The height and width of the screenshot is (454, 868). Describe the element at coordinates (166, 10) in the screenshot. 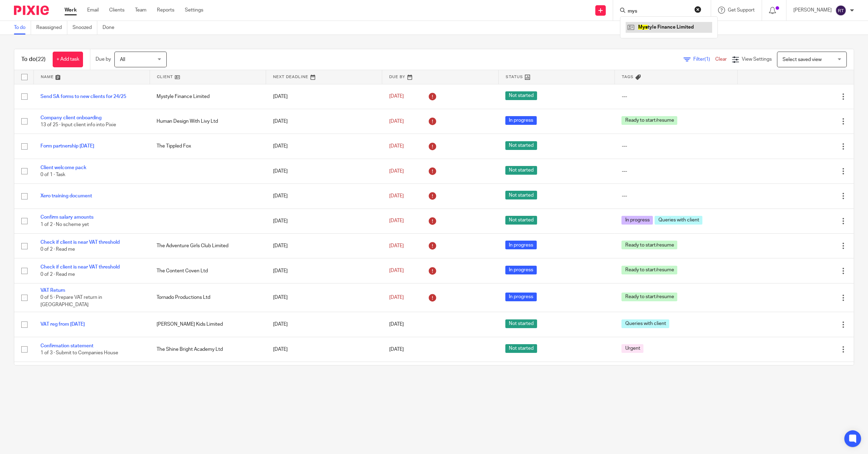

I see `a: Reports` at that location.